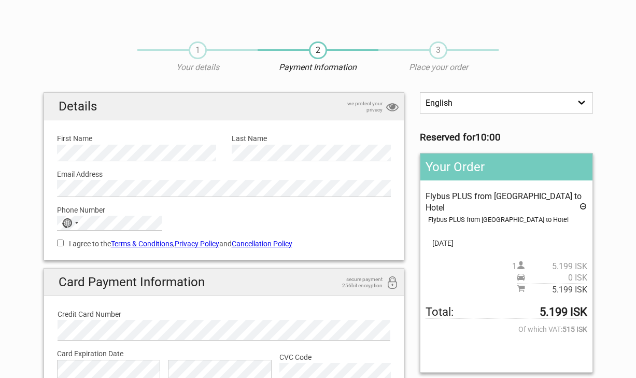 The height and width of the screenshot is (378, 636). Describe the element at coordinates (393, 283) in the screenshot. I see `i: 256bit encryption` at that location.